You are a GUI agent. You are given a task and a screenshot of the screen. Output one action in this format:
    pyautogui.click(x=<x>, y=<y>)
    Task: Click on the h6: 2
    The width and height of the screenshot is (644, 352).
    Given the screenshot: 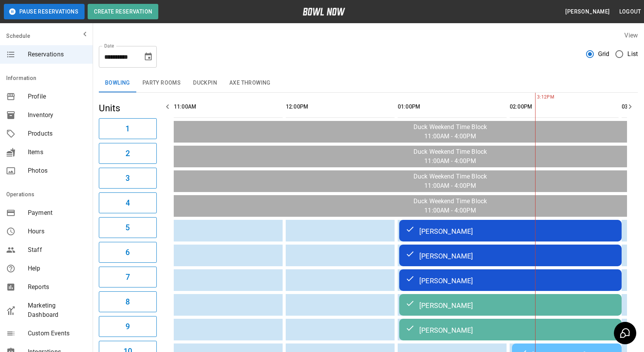 What is the action you would take?
    pyautogui.click(x=128, y=153)
    